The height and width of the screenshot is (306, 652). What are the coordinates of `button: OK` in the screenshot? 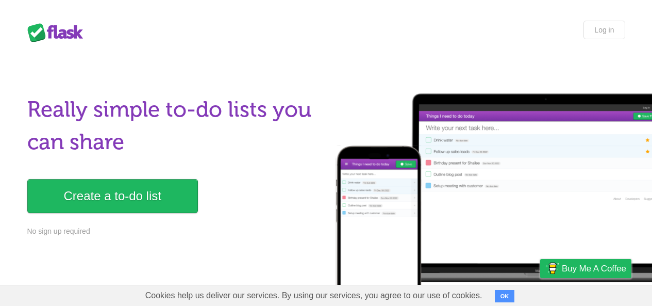 It's located at (505, 296).